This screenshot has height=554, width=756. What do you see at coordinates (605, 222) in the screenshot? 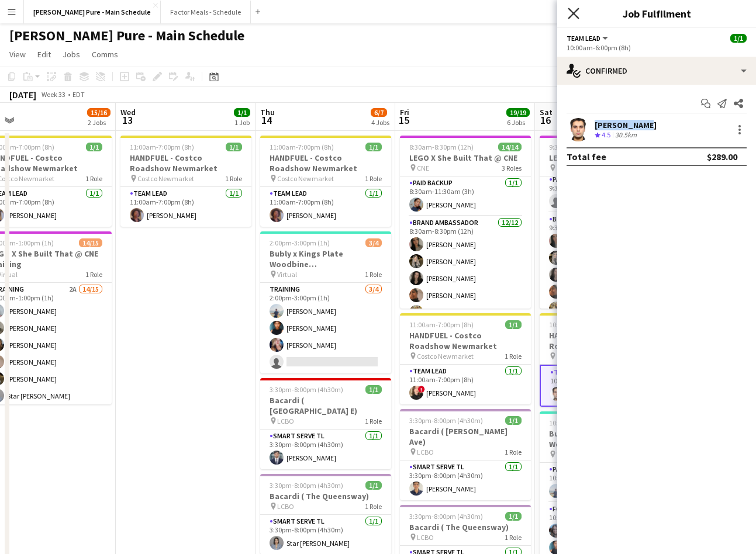
I see `div: 9:30am-8:30pm (11h)13/14LEGO X She Built That @ CNE CNE3 RolesPaid Backup9A0/19:30am-12:30pm (3h)...` at bounding box center [605, 222].